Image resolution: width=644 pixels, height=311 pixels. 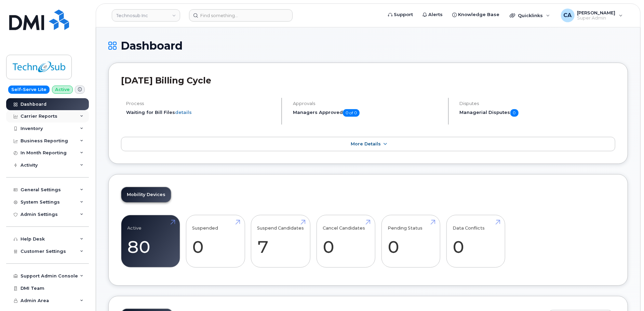 What do you see at coordinates (201, 112) in the screenshot?
I see `li: Waiting for Bill Files` at bounding box center [201, 112].